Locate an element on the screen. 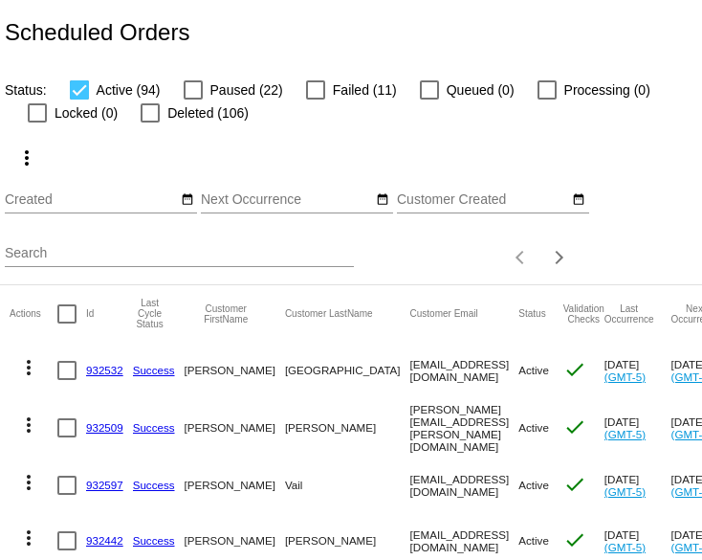 This screenshot has height=560, width=702. input: Search is located at coordinates (179, 253).